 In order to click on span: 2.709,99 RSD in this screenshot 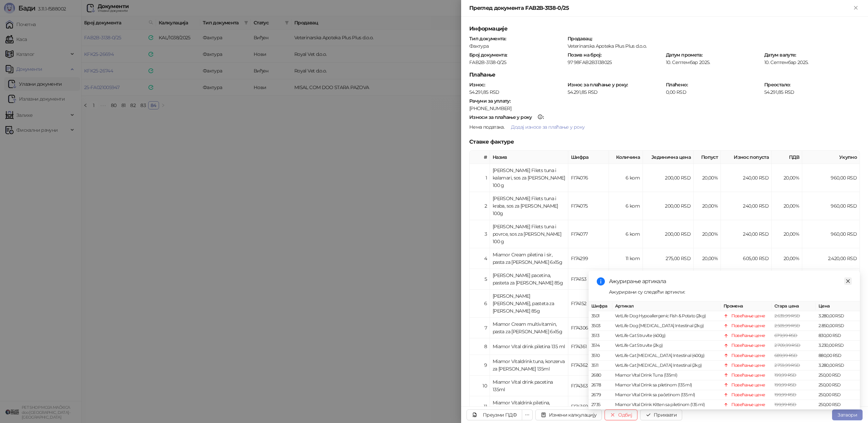, I will do `click(787, 345)`.